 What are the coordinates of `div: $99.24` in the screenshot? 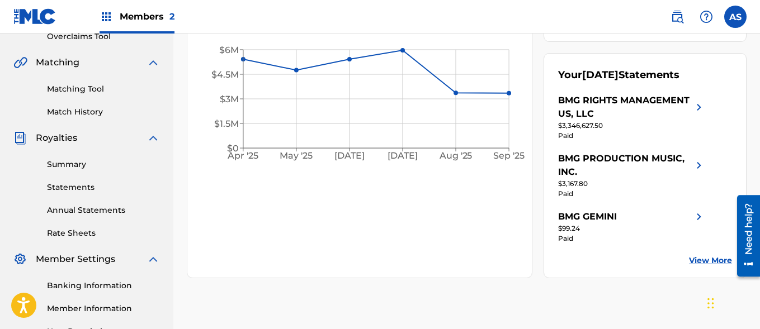 It's located at (632, 229).